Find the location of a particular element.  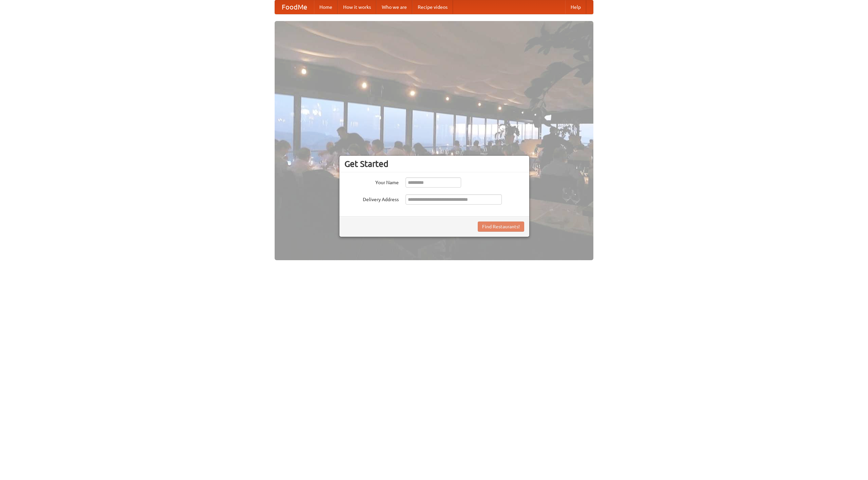

label: Delivery Address is located at coordinates (372, 198).